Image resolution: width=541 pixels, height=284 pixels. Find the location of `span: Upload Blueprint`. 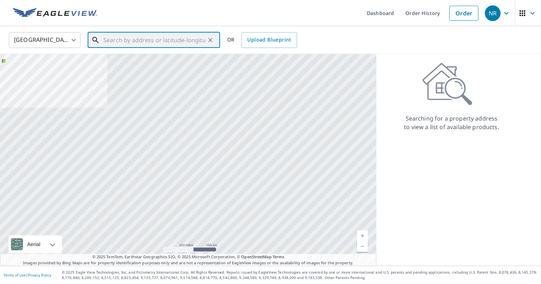

span: Upload Blueprint is located at coordinates (269, 40).